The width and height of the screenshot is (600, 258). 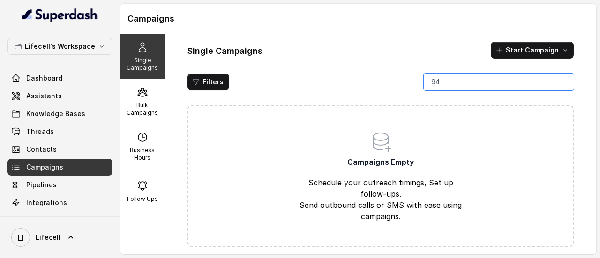 What do you see at coordinates (60, 96) in the screenshot?
I see `a: Assistants` at bounding box center [60, 96].